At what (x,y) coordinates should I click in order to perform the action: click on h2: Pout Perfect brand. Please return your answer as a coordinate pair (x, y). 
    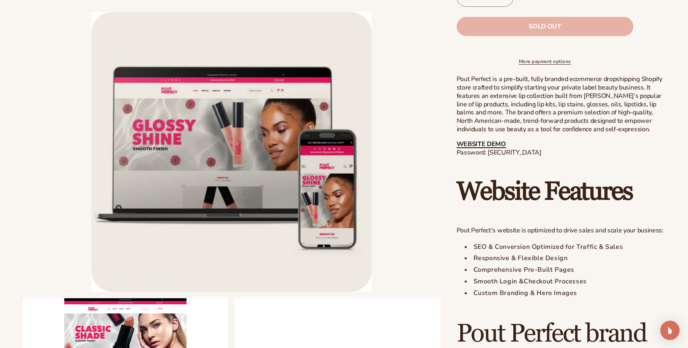
    Looking at the image, I should click on (561, 334).